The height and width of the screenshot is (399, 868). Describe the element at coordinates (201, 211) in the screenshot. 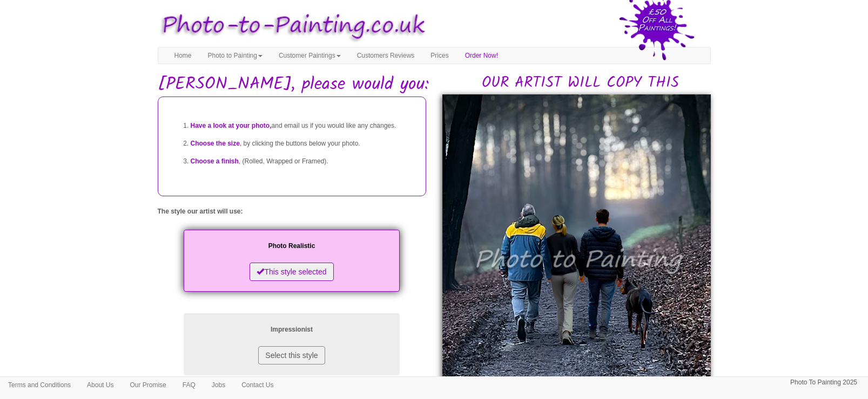

I see `label: The style our artist will use:` at that location.